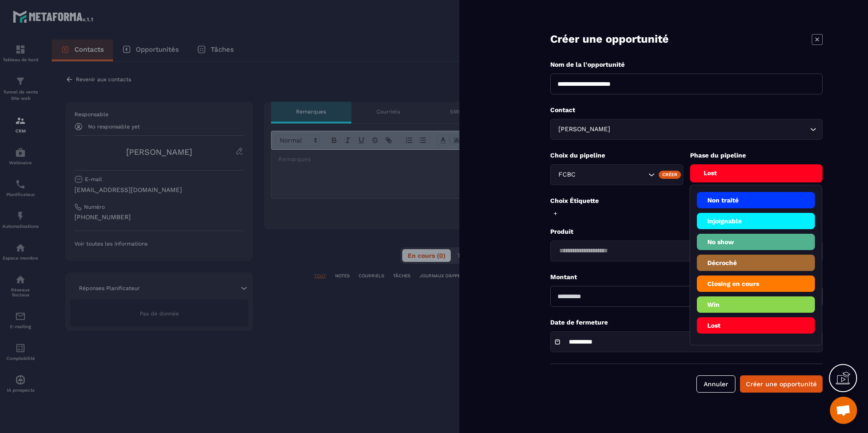 The width and height of the screenshot is (868, 433). Describe the element at coordinates (686, 110) in the screenshot. I see `p: Contact` at that location.